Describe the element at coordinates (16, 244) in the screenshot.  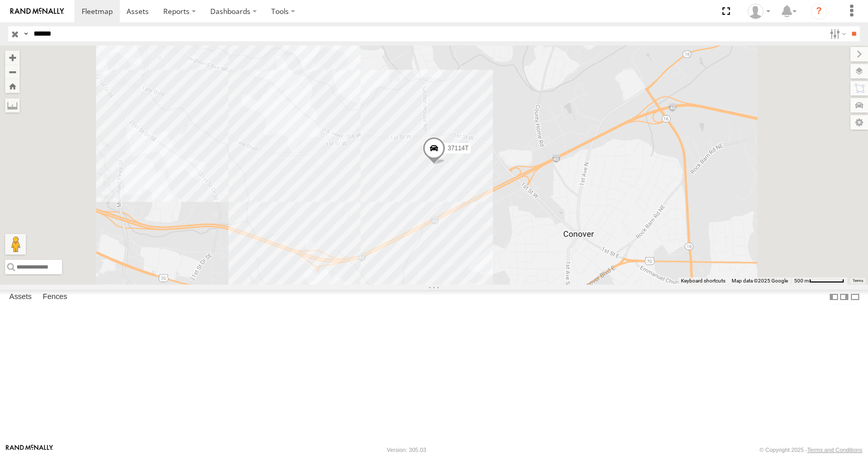
I see `button: Drag Pegman onto the map to open Street View` at that location.